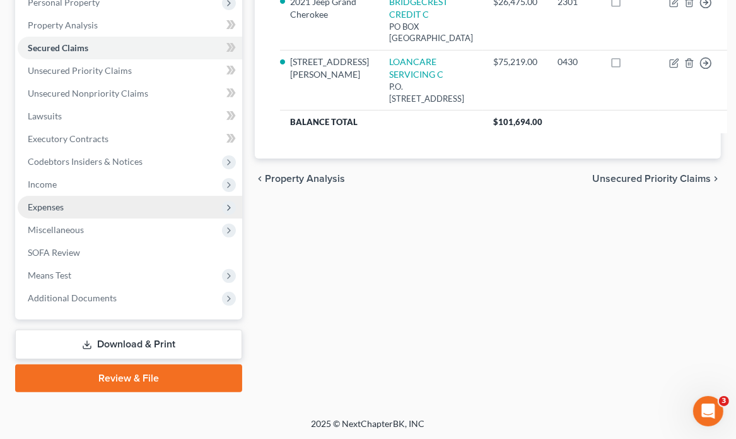 The width and height of the screenshot is (736, 439). I want to click on span: Codebtors Insiders & Notices, so click(85, 161).